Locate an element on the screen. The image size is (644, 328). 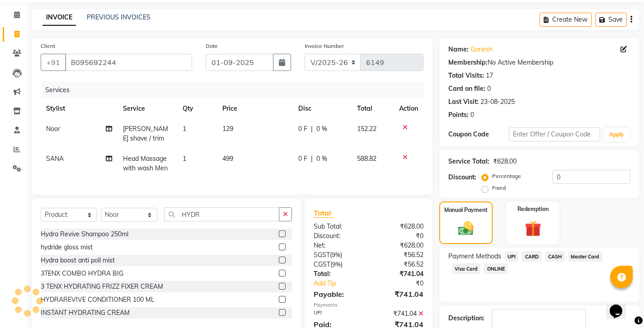
input: Search by Name/Mobile/Email/Code is located at coordinates (128, 63).